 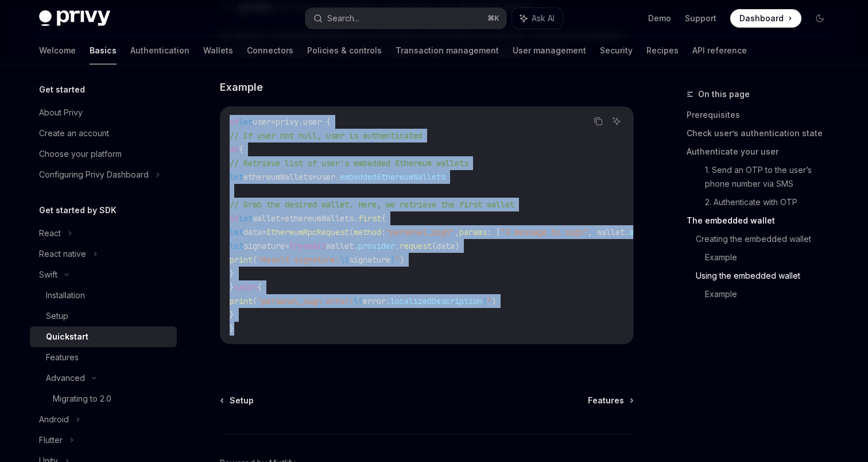 I want to click on span: (data), so click(x=445, y=246).